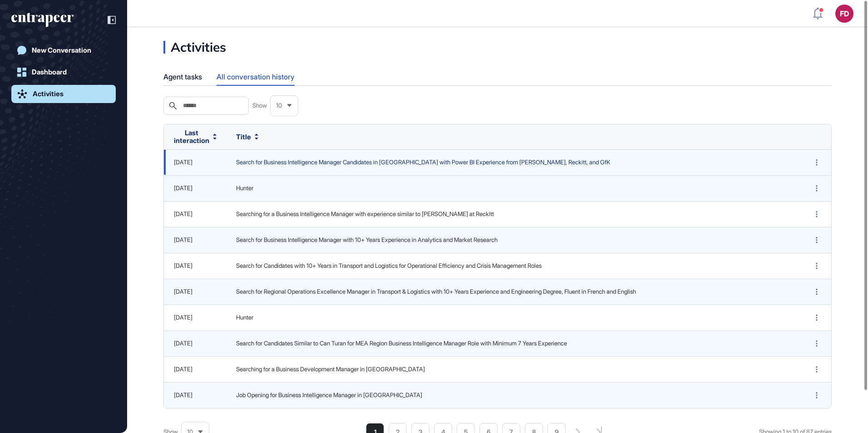  Describe the element at coordinates (247, 137) in the screenshot. I see `button: Title` at that location.